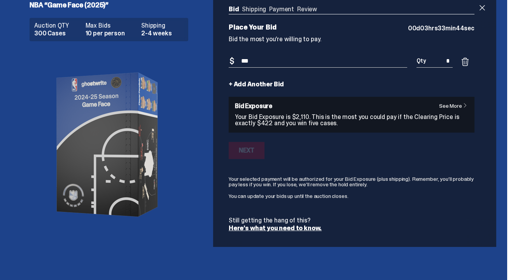  What do you see at coordinates (109, 145) in the screenshot?
I see `img: product image` at bounding box center [109, 145].